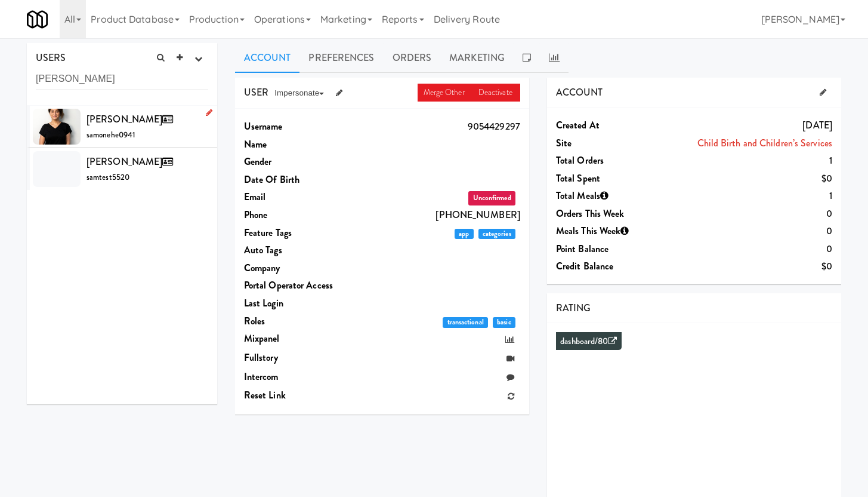 This screenshot has width=868, height=497. I want to click on span: USERS, so click(51, 58).